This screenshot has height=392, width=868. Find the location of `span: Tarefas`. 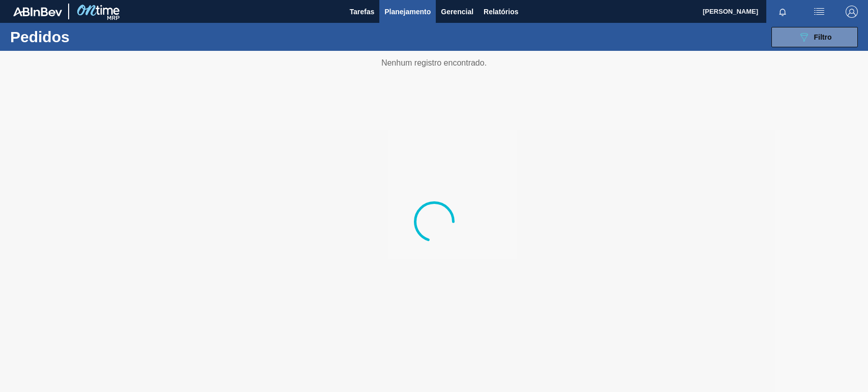

span: Tarefas is located at coordinates (362, 12).